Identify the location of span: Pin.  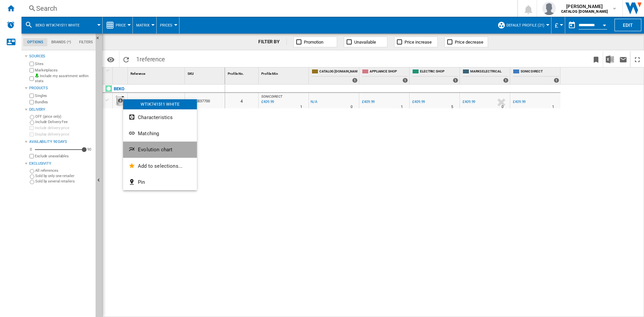
(141, 182).